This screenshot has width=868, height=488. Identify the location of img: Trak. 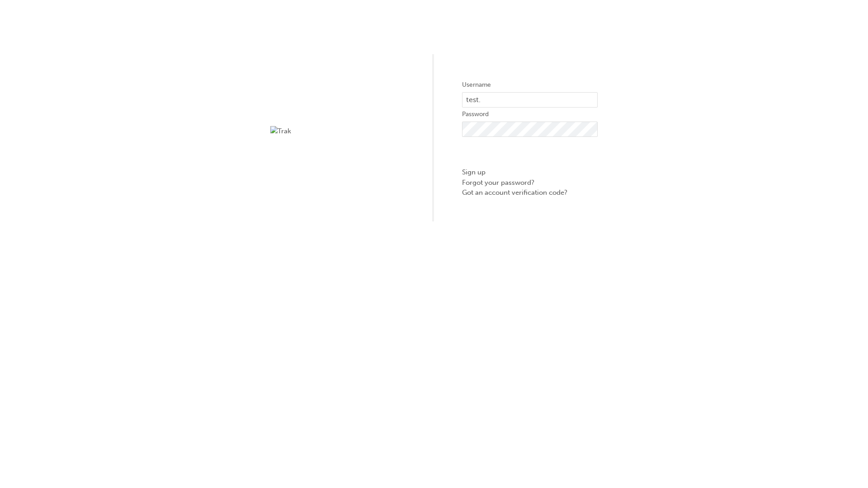
(338, 131).